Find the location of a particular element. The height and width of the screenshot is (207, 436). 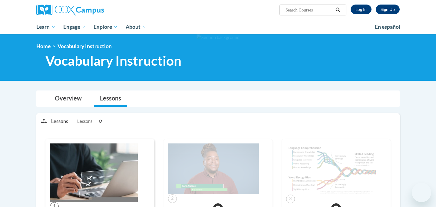

span: 3 is located at coordinates (290, 199).